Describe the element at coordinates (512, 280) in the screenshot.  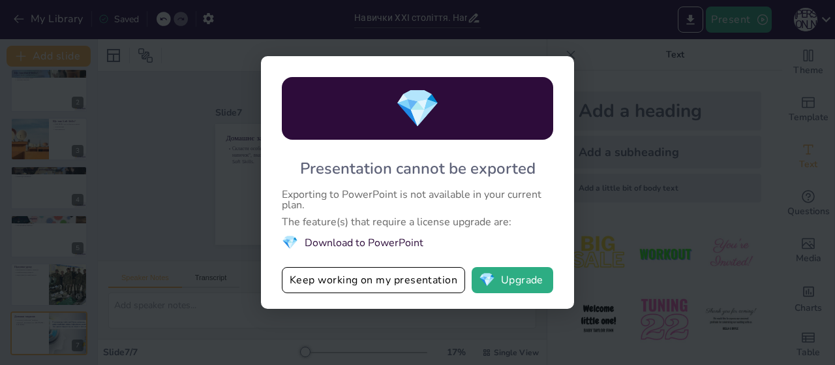
I see `button: diamondUpgrade` at that location.